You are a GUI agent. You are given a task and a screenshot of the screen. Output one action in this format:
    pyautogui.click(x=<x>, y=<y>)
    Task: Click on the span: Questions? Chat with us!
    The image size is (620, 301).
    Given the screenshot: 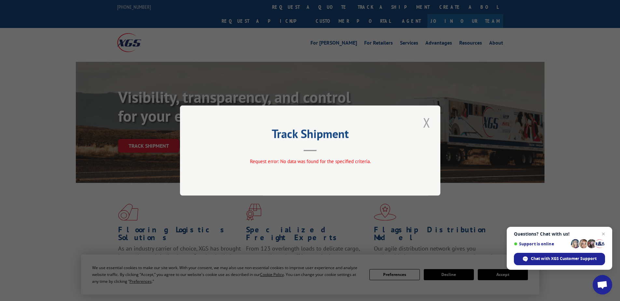 What is the action you would take?
    pyautogui.click(x=560, y=234)
    